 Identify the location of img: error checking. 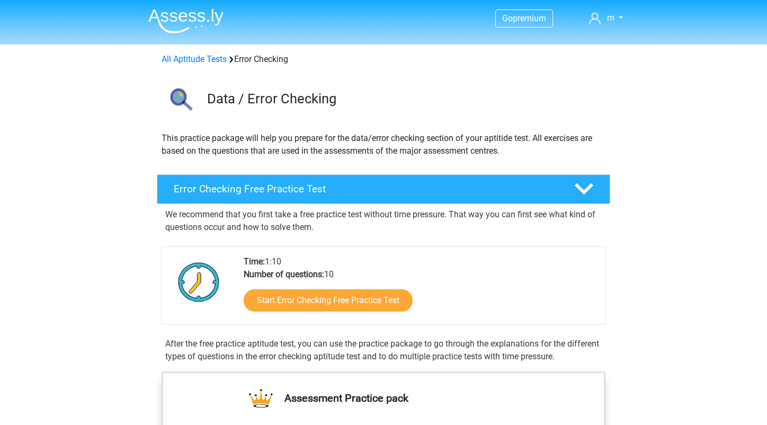
(179, 101).